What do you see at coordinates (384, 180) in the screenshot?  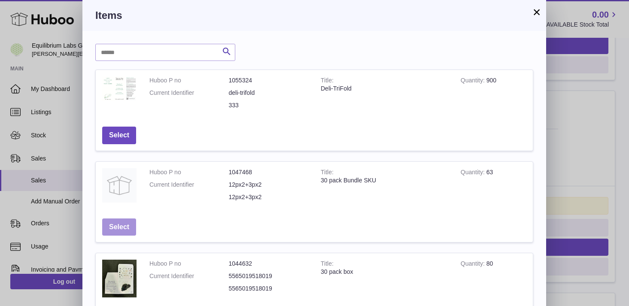 I see `div: 30 pack Bundle SKU` at bounding box center [384, 180].